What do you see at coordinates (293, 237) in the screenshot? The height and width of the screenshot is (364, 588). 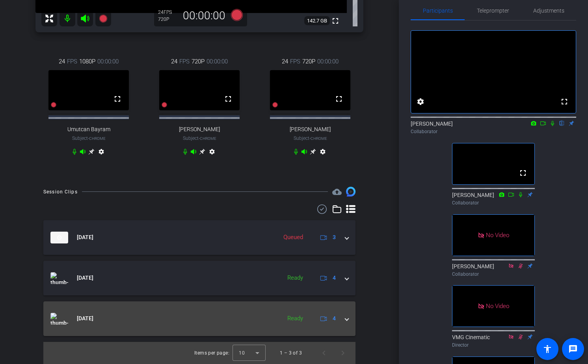 I see `div: Queued` at bounding box center [293, 237].